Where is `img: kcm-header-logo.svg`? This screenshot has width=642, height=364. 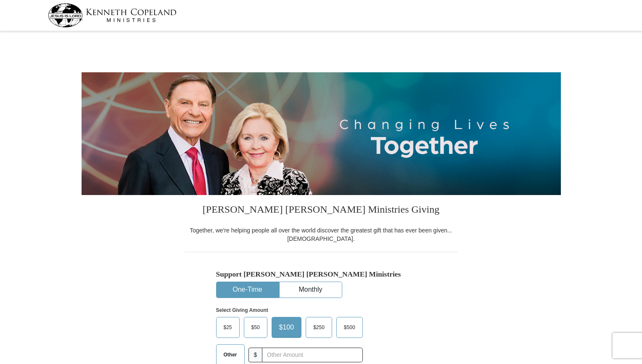 img: kcm-header-logo.svg is located at coordinates (112, 15).